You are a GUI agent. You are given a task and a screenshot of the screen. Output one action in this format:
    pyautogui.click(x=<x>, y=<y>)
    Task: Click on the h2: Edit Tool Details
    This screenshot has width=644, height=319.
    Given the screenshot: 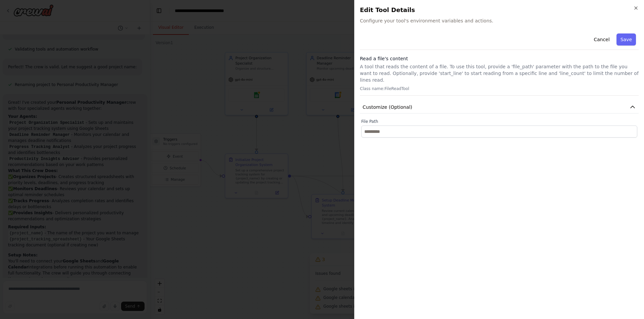 What is the action you would take?
    pyautogui.click(x=499, y=10)
    